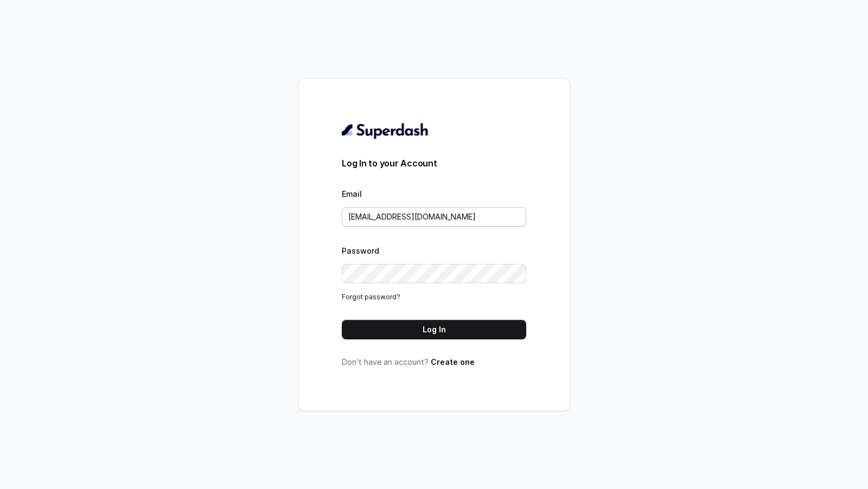  Describe the element at coordinates (452, 362) in the screenshot. I see `a: Create one` at that location.